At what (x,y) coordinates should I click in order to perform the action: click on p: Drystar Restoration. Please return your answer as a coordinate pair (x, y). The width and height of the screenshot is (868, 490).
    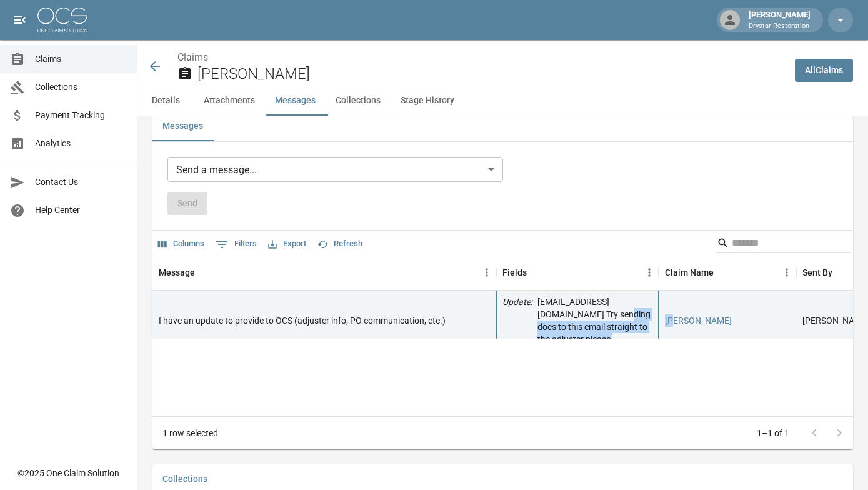
    Looking at the image, I should click on (780, 26).